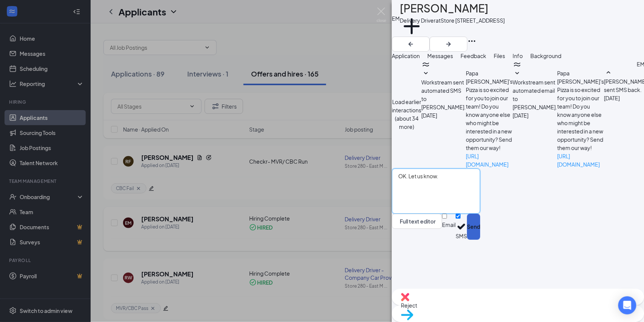 Image resolution: width=644 pixels, height=322 pixels. Describe the element at coordinates (546, 56) in the screenshot. I see `span: Background` at that location.